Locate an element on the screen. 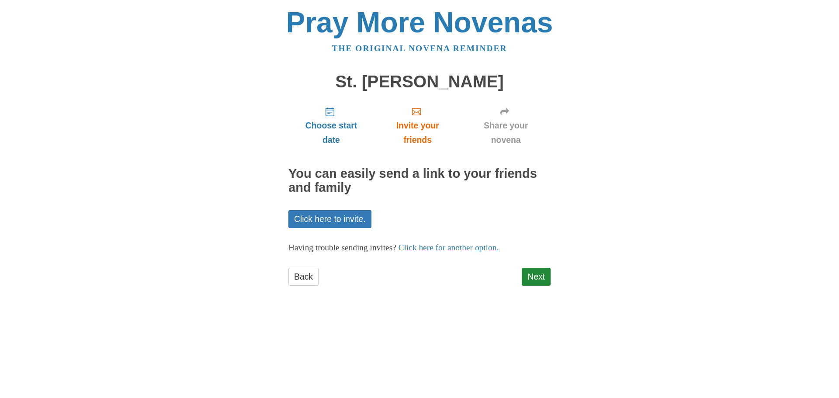 Image resolution: width=839 pixels, height=398 pixels. a: Next is located at coordinates (536, 277).